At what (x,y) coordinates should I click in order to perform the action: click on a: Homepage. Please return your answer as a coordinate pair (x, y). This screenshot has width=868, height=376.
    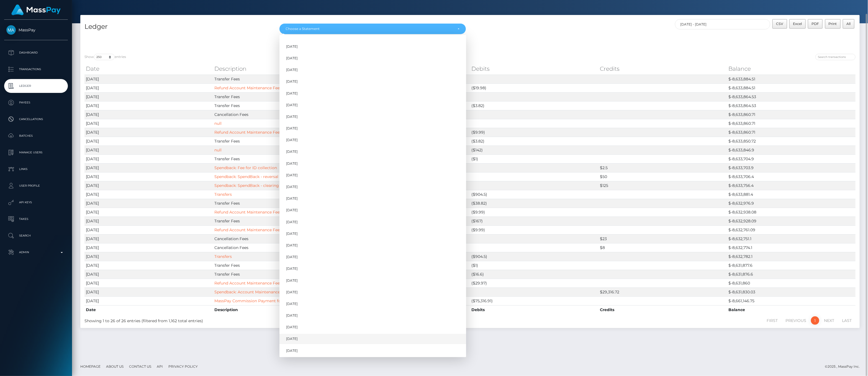
    Looking at the image, I should click on (90, 366).